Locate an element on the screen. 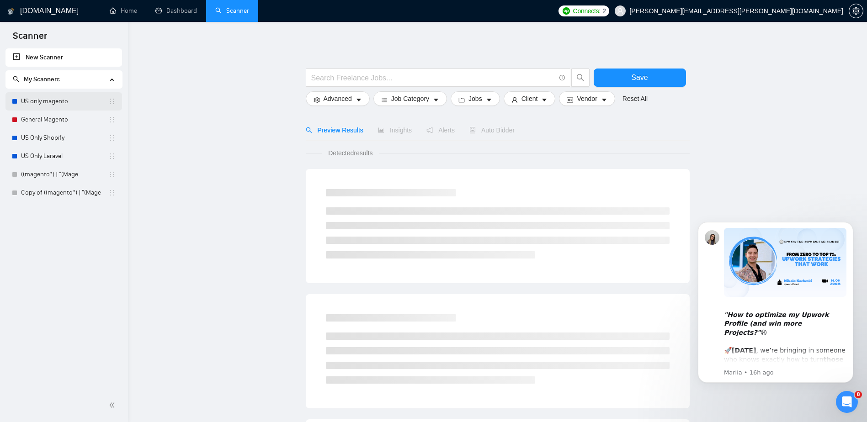  button: barsJob Categorycaret-down is located at coordinates (410, 99).